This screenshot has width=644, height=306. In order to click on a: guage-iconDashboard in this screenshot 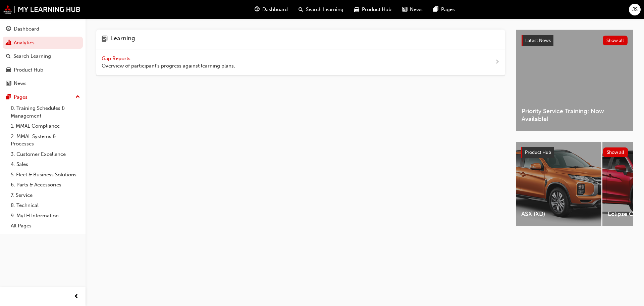, I will do `click(271, 9)`.